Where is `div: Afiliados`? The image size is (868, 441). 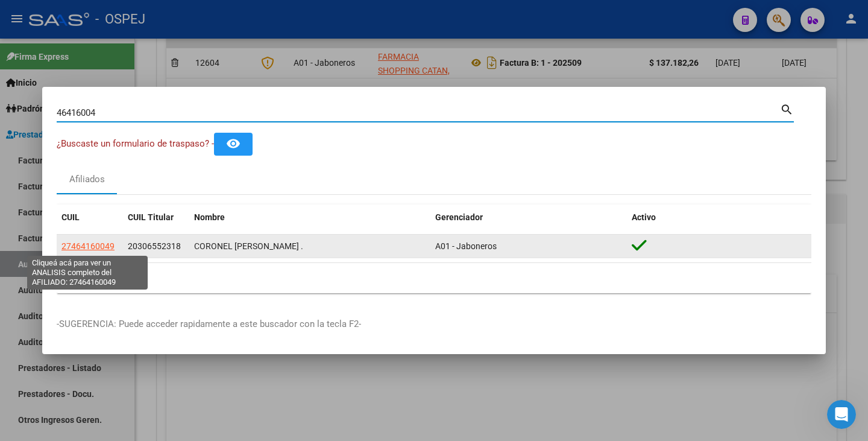 div: Afiliados is located at coordinates (87, 179).